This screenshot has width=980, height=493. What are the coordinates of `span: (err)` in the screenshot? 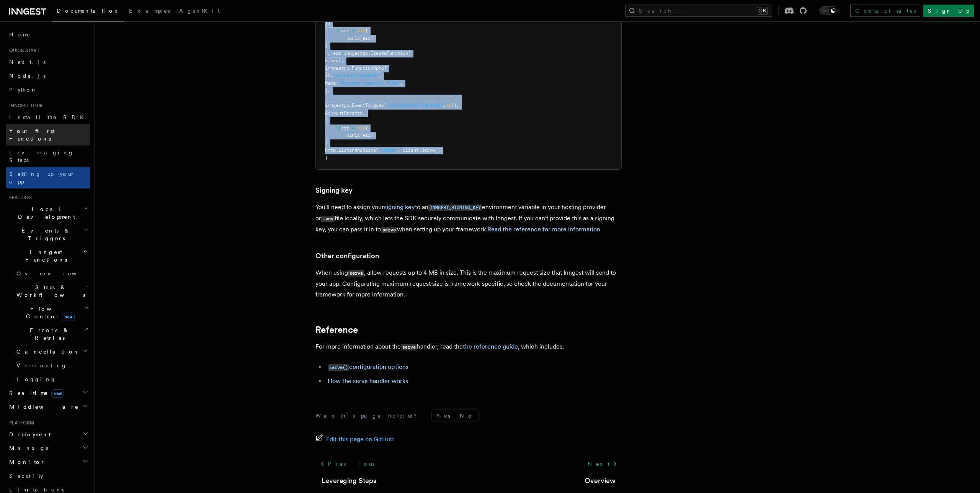 It's located at (366, 39).